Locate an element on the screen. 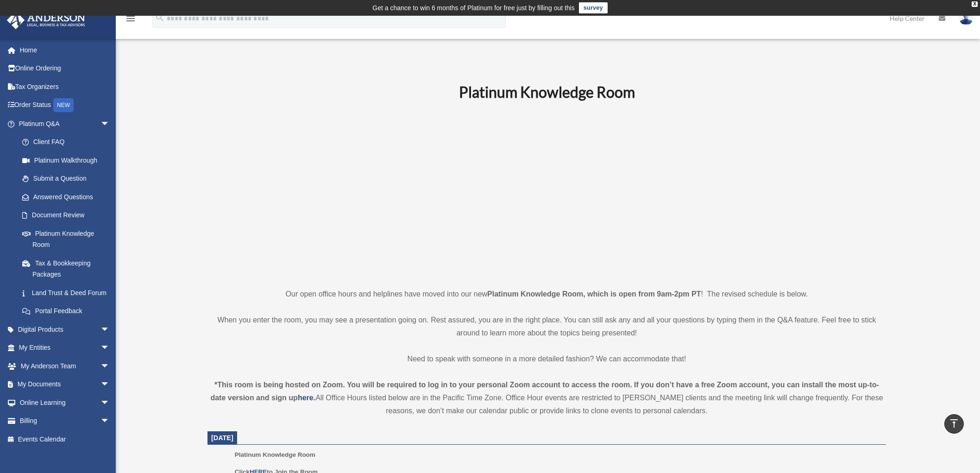  i: search is located at coordinates (160, 18).